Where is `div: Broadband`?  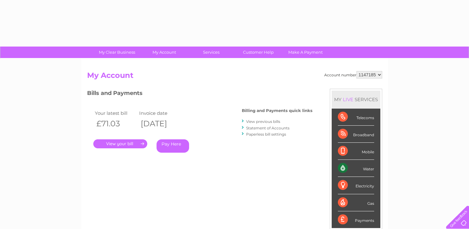 div: Broadband is located at coordinates (356, 134).